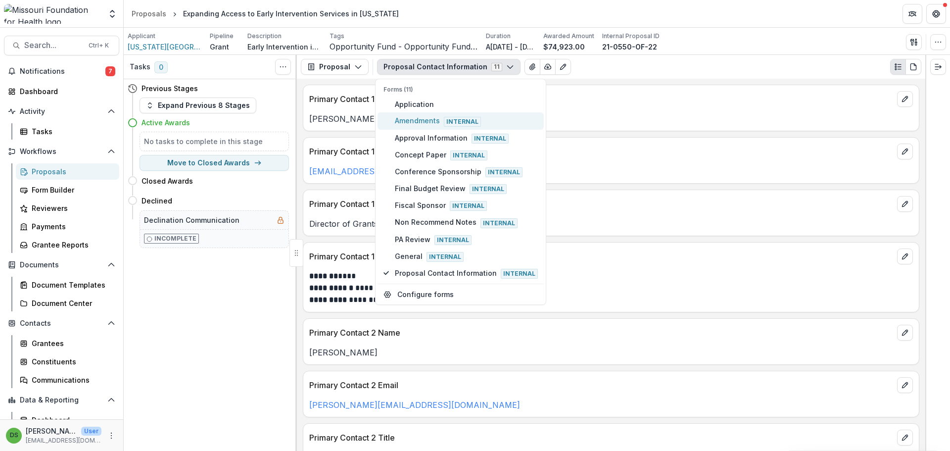  I want to click on p: Primary Contact 1 Metadata, so click(601, 256).